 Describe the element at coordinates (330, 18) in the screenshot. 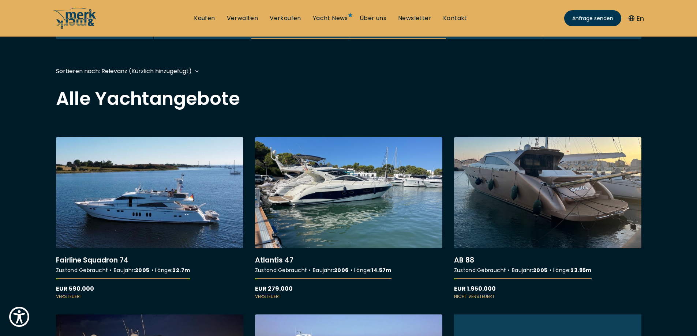

I see `a: Yacht News` at that location.